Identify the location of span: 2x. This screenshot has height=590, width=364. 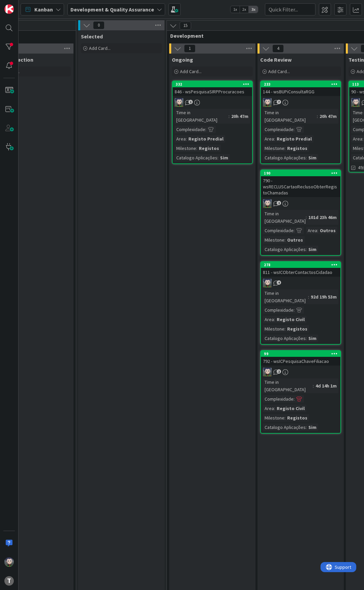
(244, 10).